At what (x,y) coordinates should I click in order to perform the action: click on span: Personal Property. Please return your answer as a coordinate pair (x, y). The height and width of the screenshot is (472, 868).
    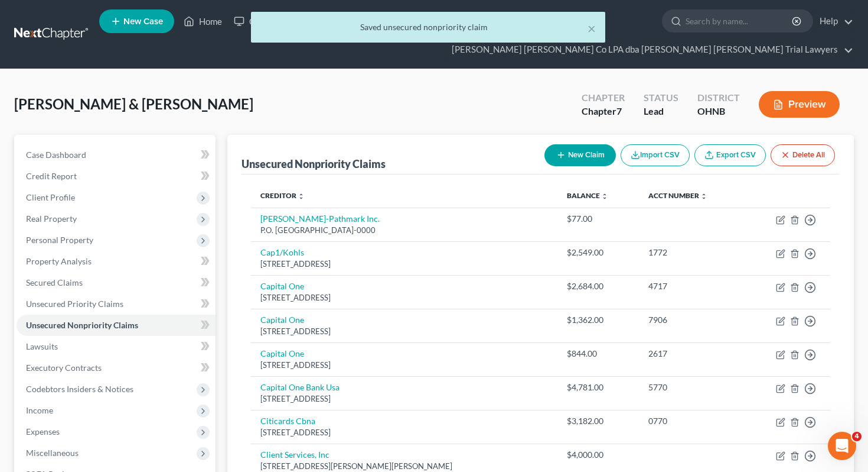
    Looking at the image, I should click on (60, 240).